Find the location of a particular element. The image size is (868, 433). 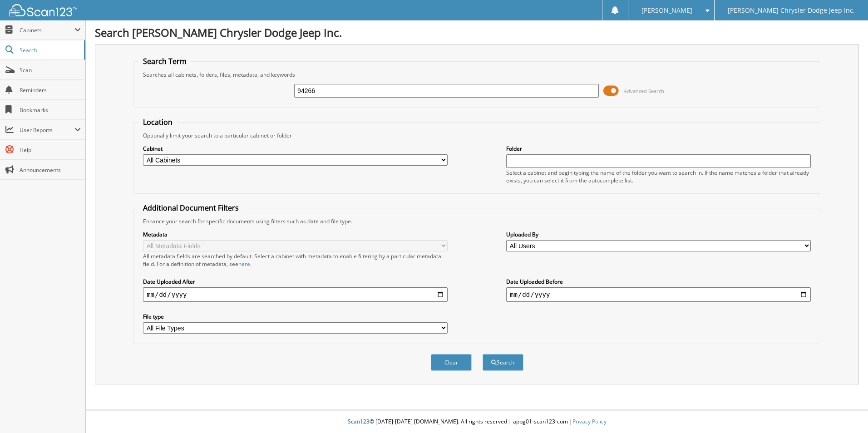

div: Optionally limit your search to a particular cabinet or folder is located at coordinates (476, 136).